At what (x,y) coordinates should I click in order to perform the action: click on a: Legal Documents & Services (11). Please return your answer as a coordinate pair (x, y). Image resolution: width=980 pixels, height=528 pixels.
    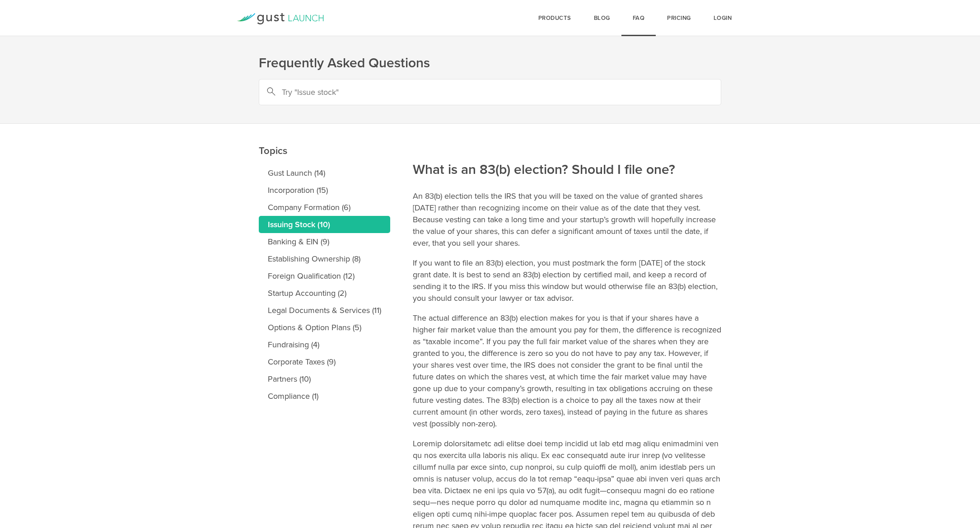
    Looking at the image, I should click on (324, 311).